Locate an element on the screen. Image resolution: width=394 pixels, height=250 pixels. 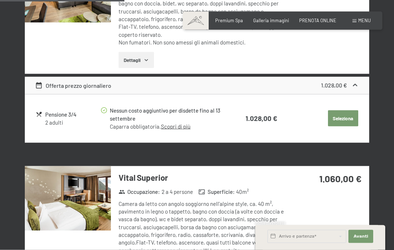
span: 40 m² is located at coordinates (242, 192).